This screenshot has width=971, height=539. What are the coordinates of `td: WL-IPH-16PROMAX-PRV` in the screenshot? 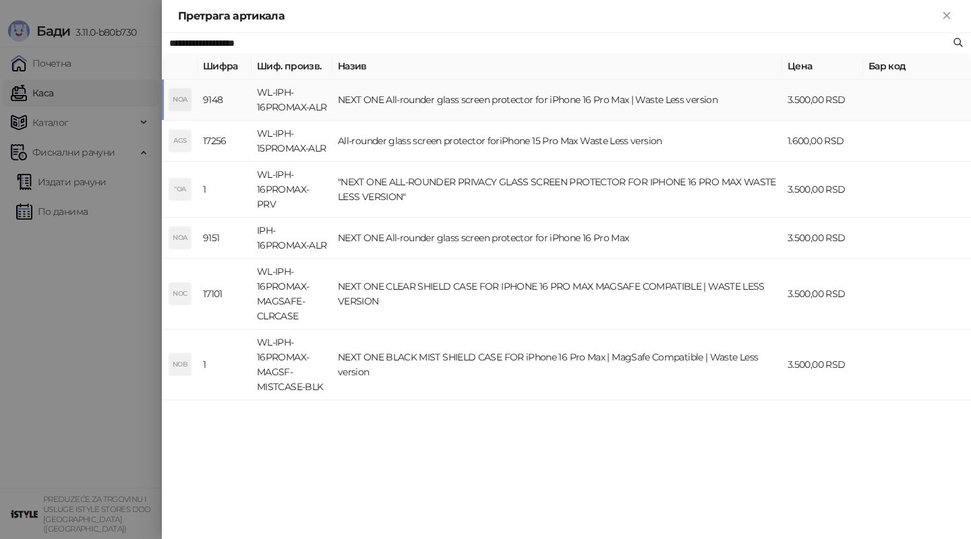 It's located at (292, 189).